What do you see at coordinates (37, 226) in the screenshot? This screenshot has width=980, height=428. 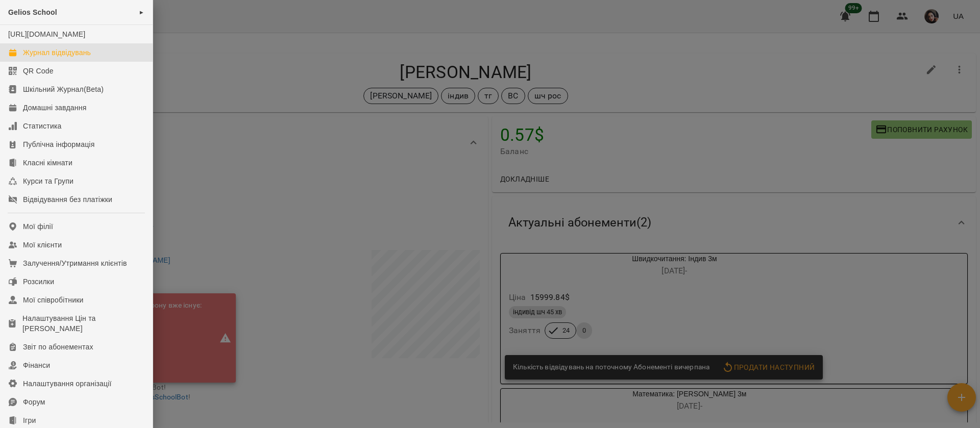 I see `div: Мої філії` at bounding box center [37, 226].